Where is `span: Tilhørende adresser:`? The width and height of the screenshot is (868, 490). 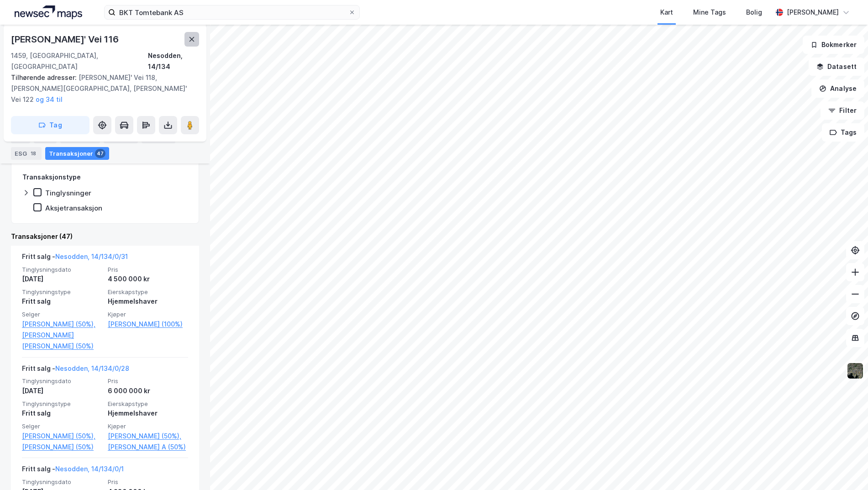 span: Tilhørende adresser: is located at coordinates (45, 77).